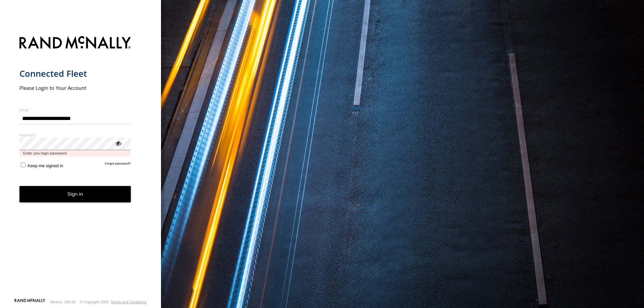 The height and width of the screenshot is (308, 644). What do you see at coordinates (63, 301) in the screenshot?
I see `div: Version: 306.00` at bounding box center [63, 301].